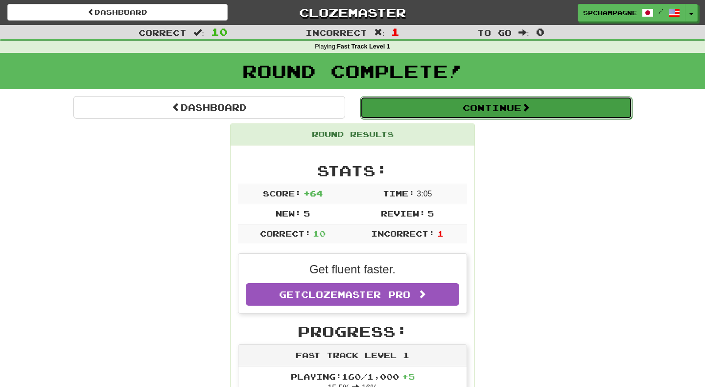 The height and width of the screenshot is (387, 705). What do you see at coordinates (610, 13) in the screenshot?
I see `span: spchampagne` at bounding box center [610, 13].